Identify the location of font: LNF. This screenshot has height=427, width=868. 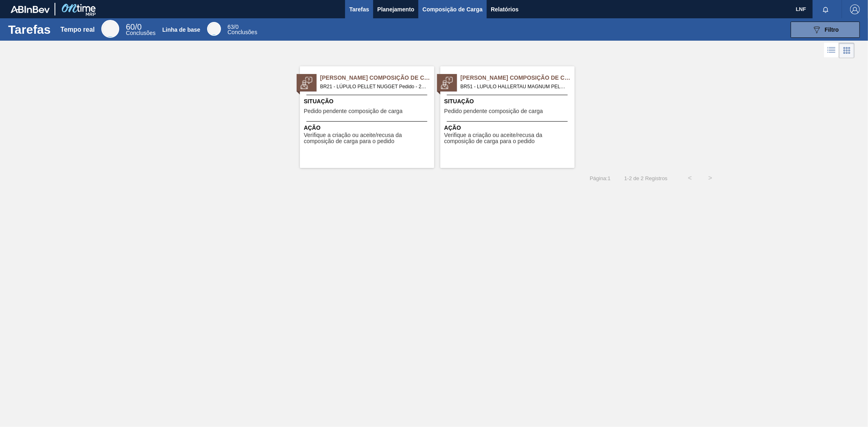
(801, 9).